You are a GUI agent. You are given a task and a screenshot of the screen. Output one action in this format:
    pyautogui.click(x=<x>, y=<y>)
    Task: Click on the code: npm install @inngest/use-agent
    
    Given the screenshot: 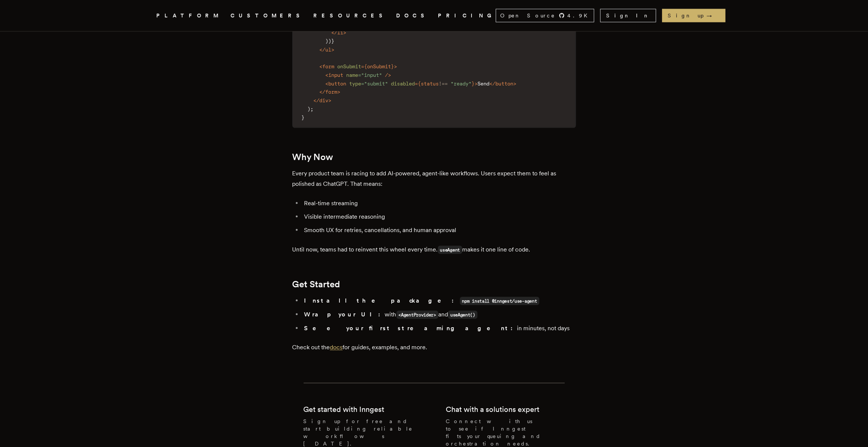 What is the action you would take?
    pyautogui.click(x=499, y=301)
    